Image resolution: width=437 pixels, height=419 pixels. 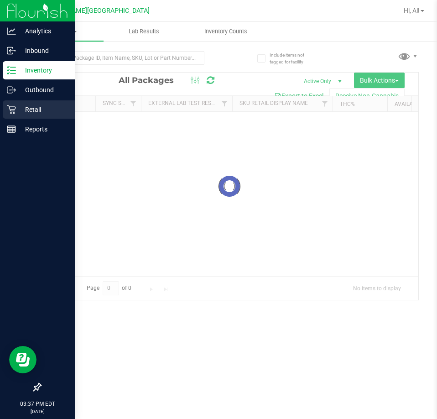 What do you see at coordinates (43, 51) in the screenshot?
I see `p: Inbound` at bounding box center [43, 51].